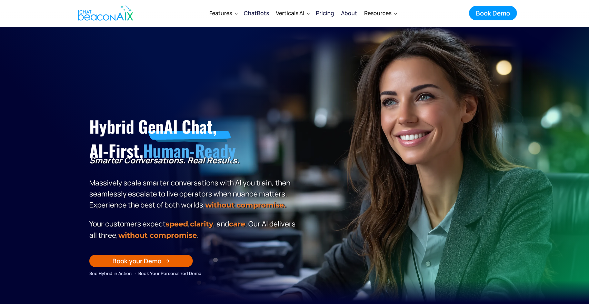  I want to click on strong: speed, so click(177, 224).